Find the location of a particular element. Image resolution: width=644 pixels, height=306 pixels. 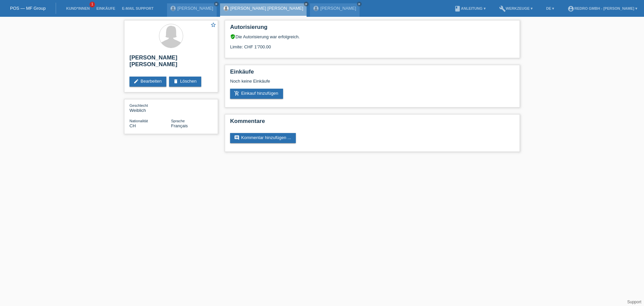

a: editBearbeiten is located at coordinates (148, 82).